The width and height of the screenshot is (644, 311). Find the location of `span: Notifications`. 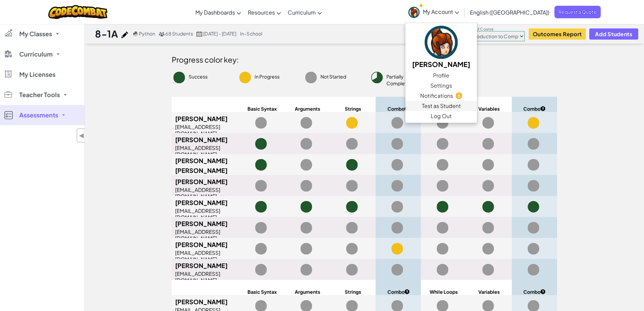

span: Notifications is located at coordinates (437, 96).